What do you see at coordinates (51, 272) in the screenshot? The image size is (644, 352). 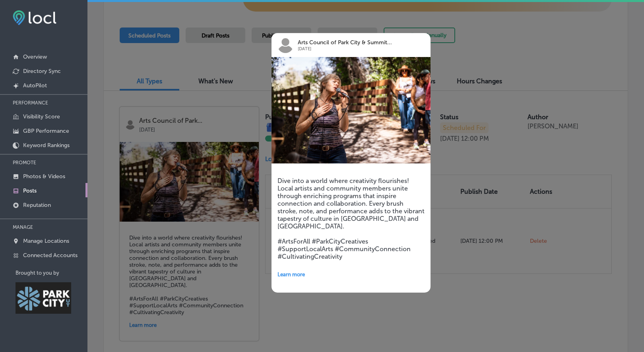 I see `p: Brought to you by` at bounding box center [51, 272].